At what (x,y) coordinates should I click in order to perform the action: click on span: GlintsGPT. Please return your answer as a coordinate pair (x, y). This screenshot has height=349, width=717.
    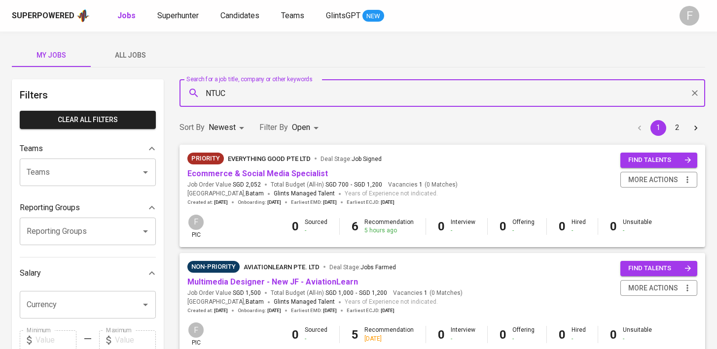
    Looking at the image, I should click on (343, 15).